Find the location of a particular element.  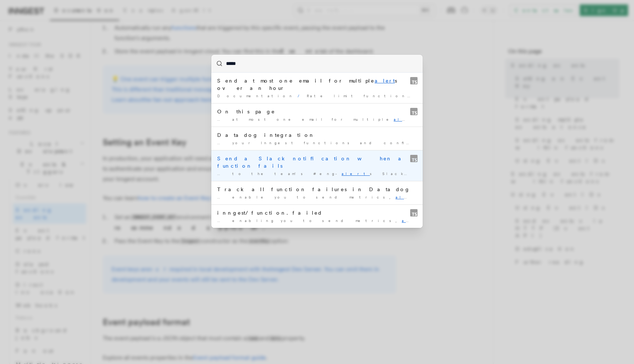

div: … at most one email for multiple s over an hour is located at coordinates (317, 119).